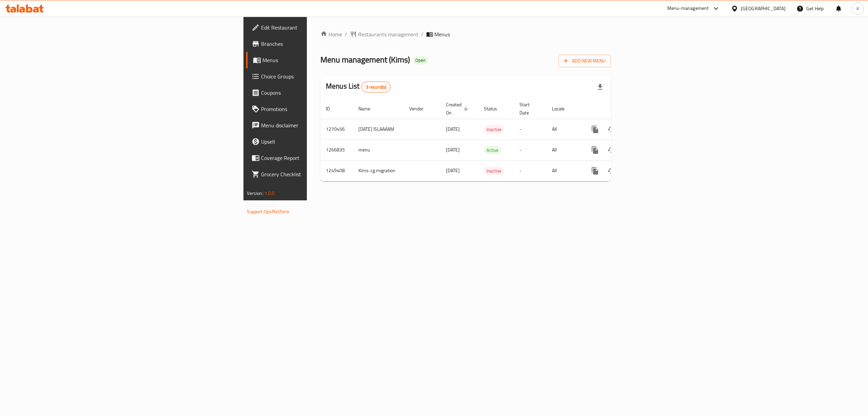 This screenshot has width=868, height=416. What do you see at coordinates (322, 174) in the screenshot?
I see `span: Grocery Checklist` at bounding box center [322, 174].